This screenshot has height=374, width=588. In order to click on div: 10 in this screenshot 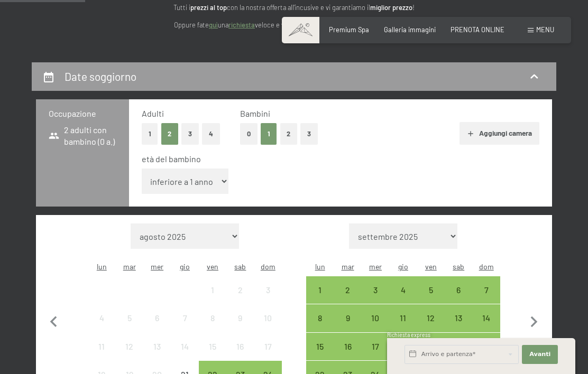, I will do `click(376, 326)`.